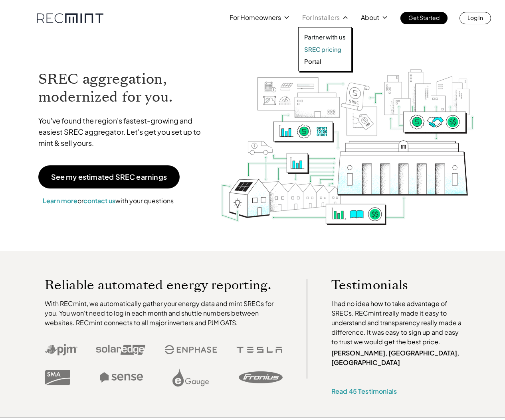  Describe the element at coordinates (398, 323) in the screenshot. I see `p: I had no idea how to take advantage of SRECs. RECmint really made it easy to understand and trans...` at that location.